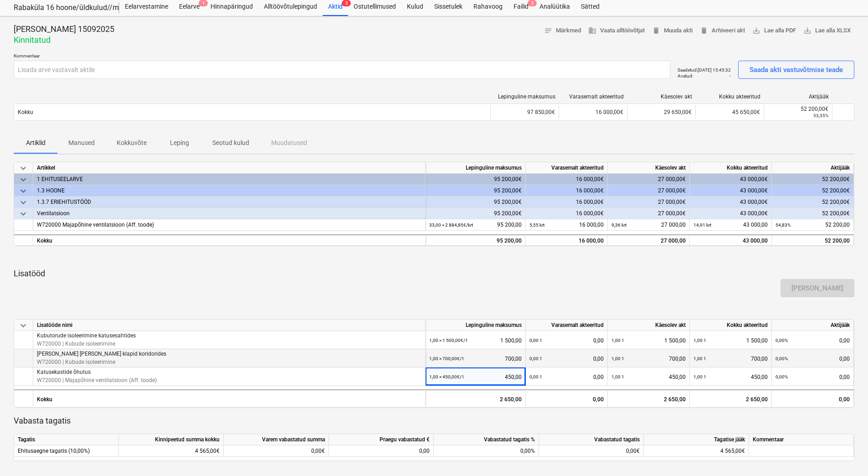 The width and height of the screenshot is (868, 476). I want to click on small: 1,00 × 450,00€ / 1, so click(447, 377).